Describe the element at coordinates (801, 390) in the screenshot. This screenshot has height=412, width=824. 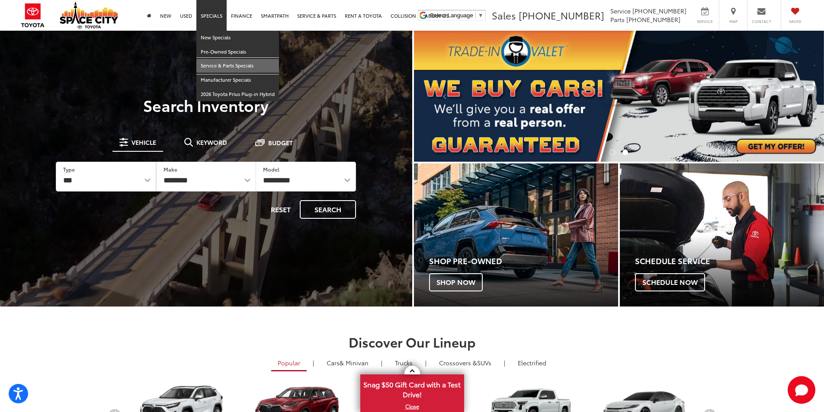
I see `svg: Start Chat` at that location.